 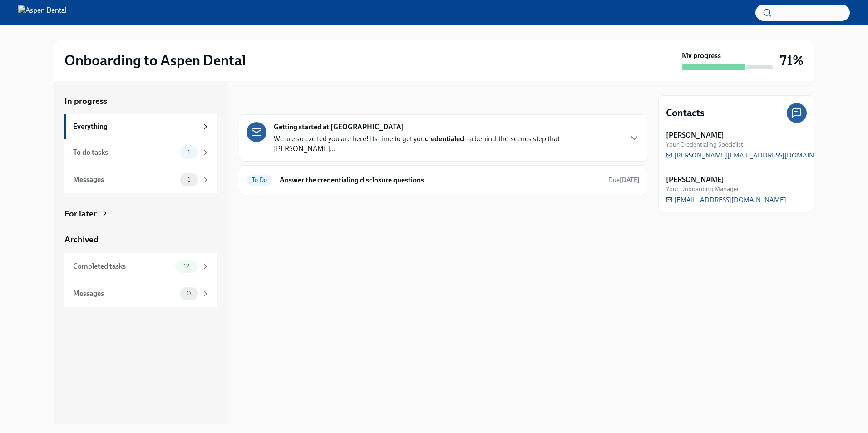 I want to click on span: September 27th, 2025 10:00, so click(x=624, y=180).